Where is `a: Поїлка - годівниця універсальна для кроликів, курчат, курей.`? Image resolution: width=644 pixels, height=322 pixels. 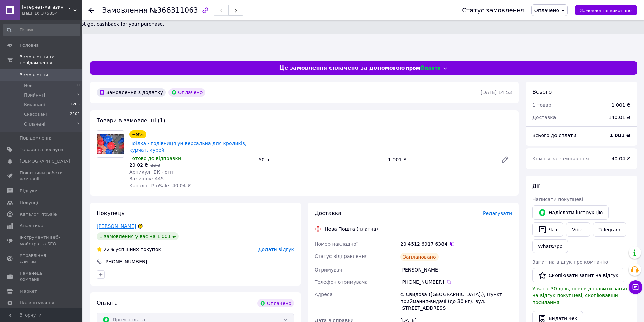 a: Поїлка - годівниця універсальна для кроликів, курчат, курей. is located at coordinates (188, 147).